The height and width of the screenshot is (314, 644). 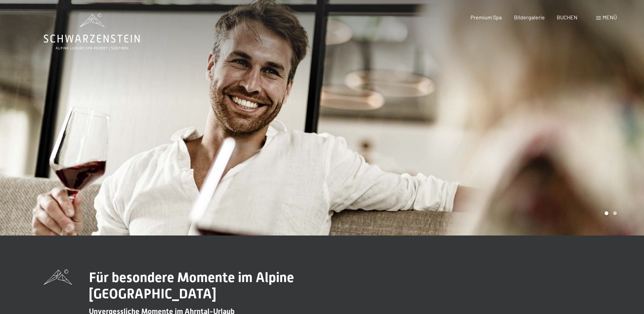 What do you see at coordinates (567, 17) in the screenshot?
I see `span: BUCHEN` at bounding box center [567, 17].